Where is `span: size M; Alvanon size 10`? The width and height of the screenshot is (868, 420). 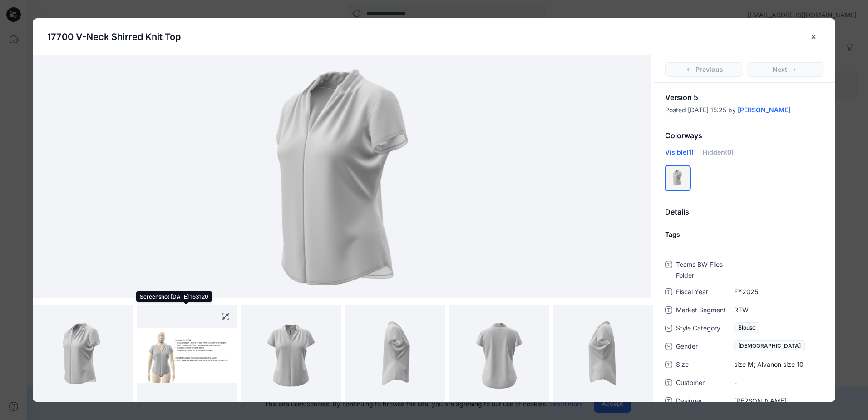 span: size M; Alvanon size 10 is located at coordinates (779, 364).